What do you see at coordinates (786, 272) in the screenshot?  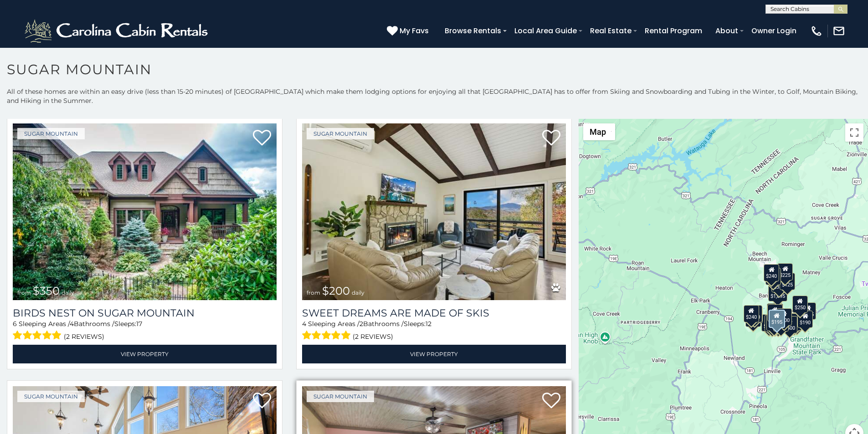 I see `div: $225` at bounding box center [786, 272].